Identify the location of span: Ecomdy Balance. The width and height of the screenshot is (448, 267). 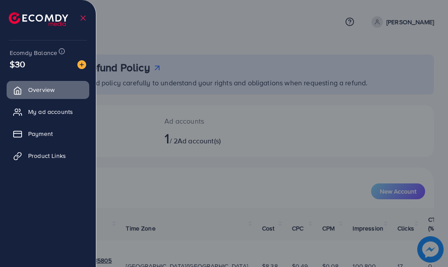
(33, 53).